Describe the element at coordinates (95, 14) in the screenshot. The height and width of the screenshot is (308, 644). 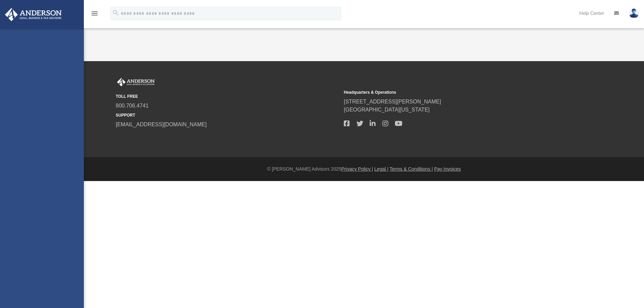
I see `i: menu` at that location.